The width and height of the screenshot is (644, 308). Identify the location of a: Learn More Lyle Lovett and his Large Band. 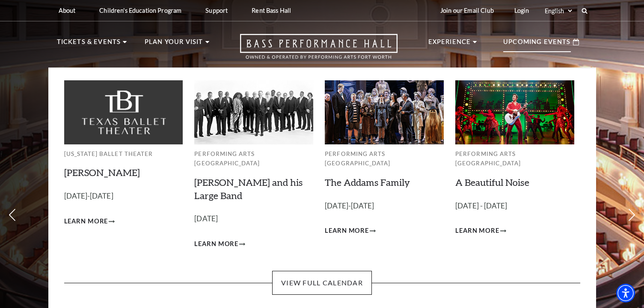
(220, 244).